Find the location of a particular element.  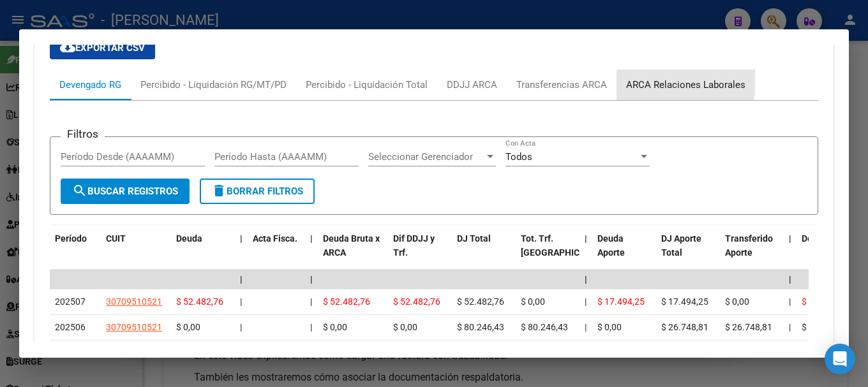

datatable-header-cell: Período is located at coordinates (76, 253).